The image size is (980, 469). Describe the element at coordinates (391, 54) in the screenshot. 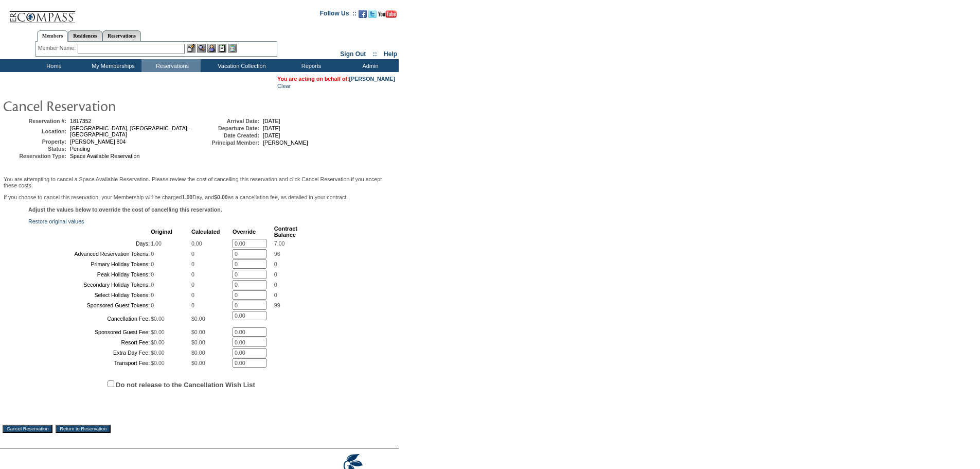

I see `a: Help` at that location.